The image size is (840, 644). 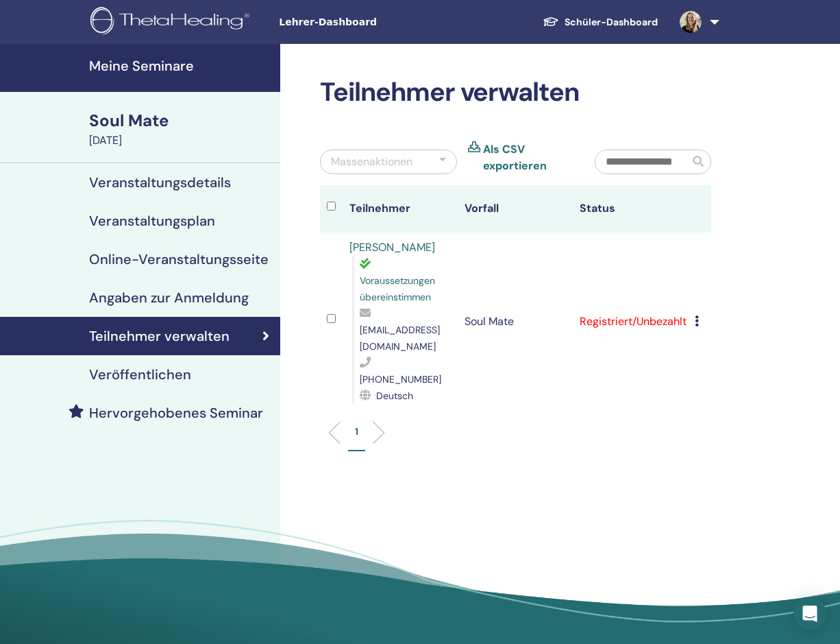 What do you see at coordinates (152, 221) in the screenshot?
I see `h4: Veranstaltungsplan` at bounding box center [152, 221].